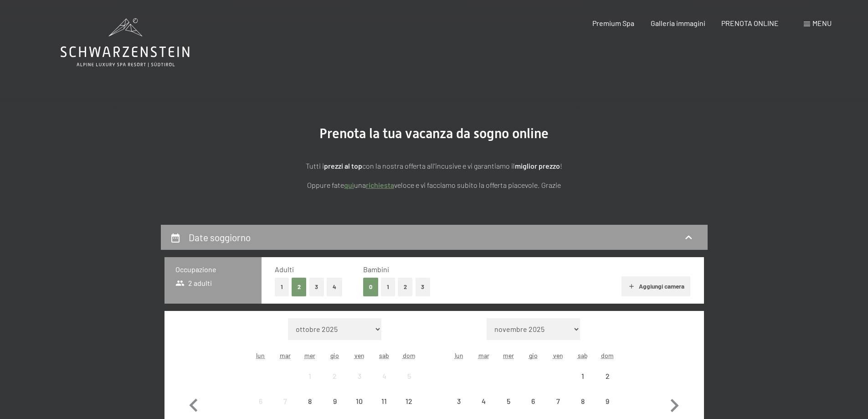 The image size is (868, 419). What do you see at coordinates (219, 237) in the screenshot?
I see `h2: Date soggiorno` at bounding box center [219, 237].